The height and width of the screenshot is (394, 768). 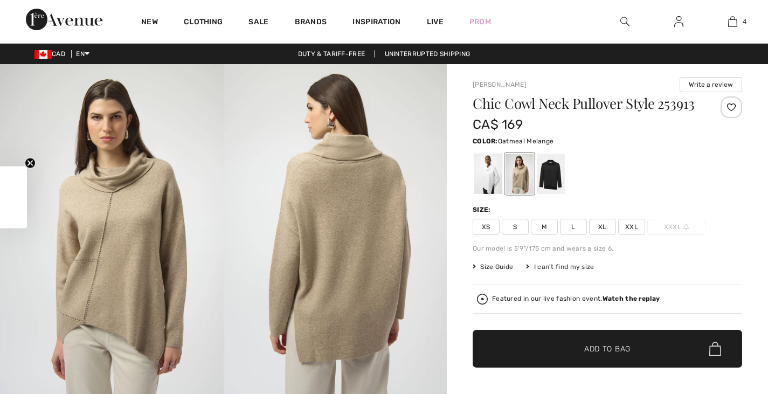 I want to click on div: Our model is 5'9"/175 cm and wears a size 6., so click(x=607, y=248).